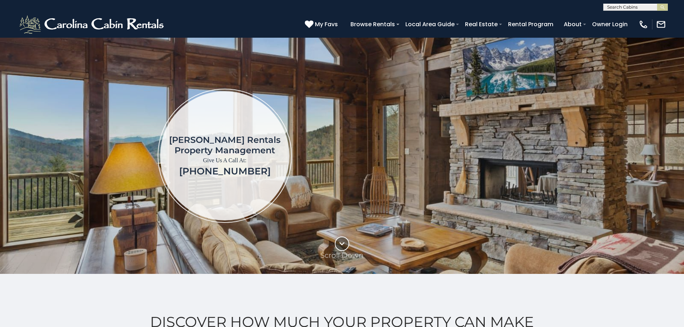 This screenshot has width=684, height=327. What do you see at coordinates (481, 24) in the screenshot?
I see `a: Real Estate` at bounding box center [481, 24].